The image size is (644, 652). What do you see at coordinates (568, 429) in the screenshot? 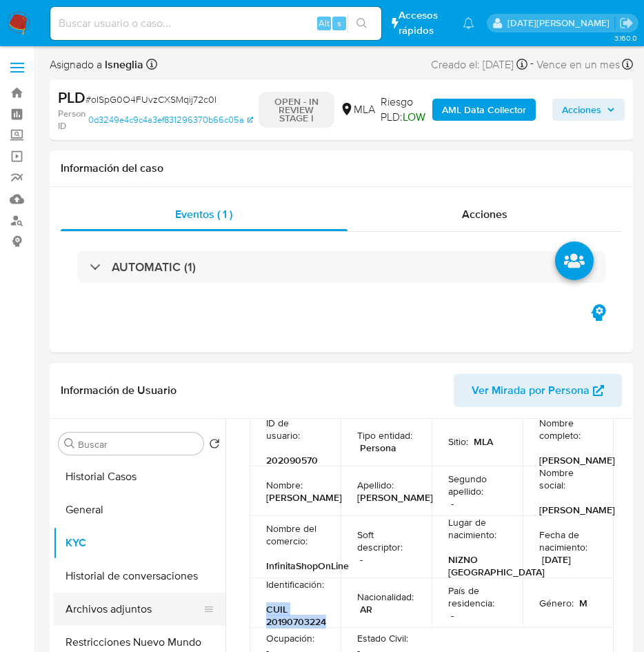
I see `p: Nombre completo :` at bounding box center [568, 429].